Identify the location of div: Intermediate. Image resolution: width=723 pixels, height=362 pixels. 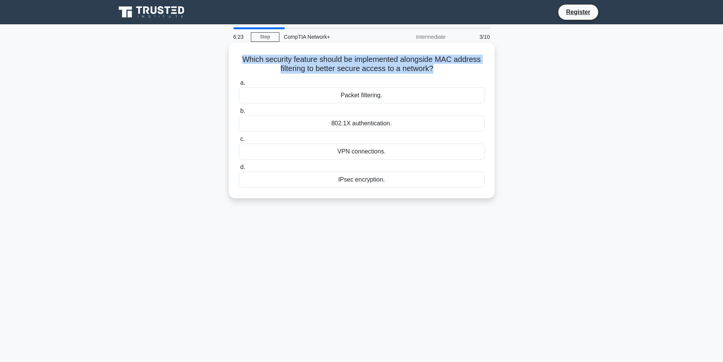
(417, 37).